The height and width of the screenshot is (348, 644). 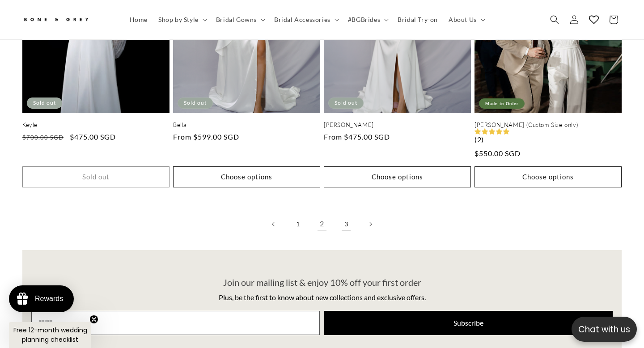 I want to click on a: Bone and Grey Bridal, so click(x=67, y=20).